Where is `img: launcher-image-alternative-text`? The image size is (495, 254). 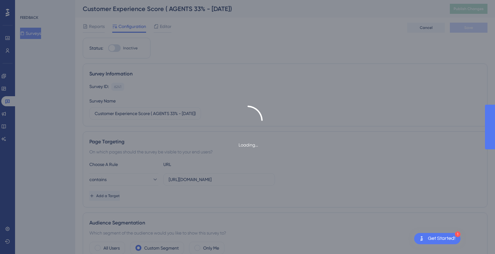
img: launcher-image-alternative-text is located at coordinates (422, 238).